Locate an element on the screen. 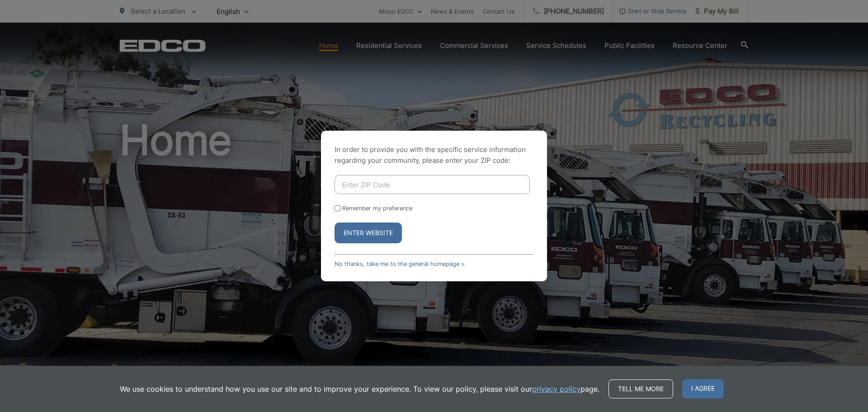  a: No thanks, take me to the general homepage > is located at coordinates (400, 264).